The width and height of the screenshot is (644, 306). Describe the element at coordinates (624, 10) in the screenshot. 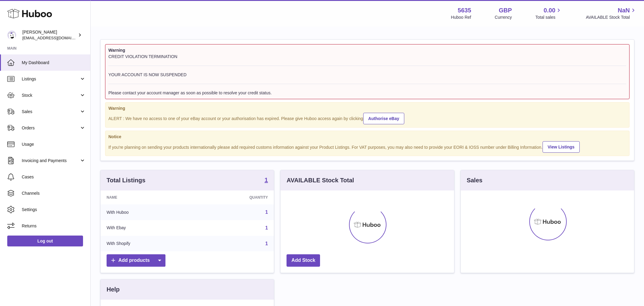

I see `span: NaN` at that location.